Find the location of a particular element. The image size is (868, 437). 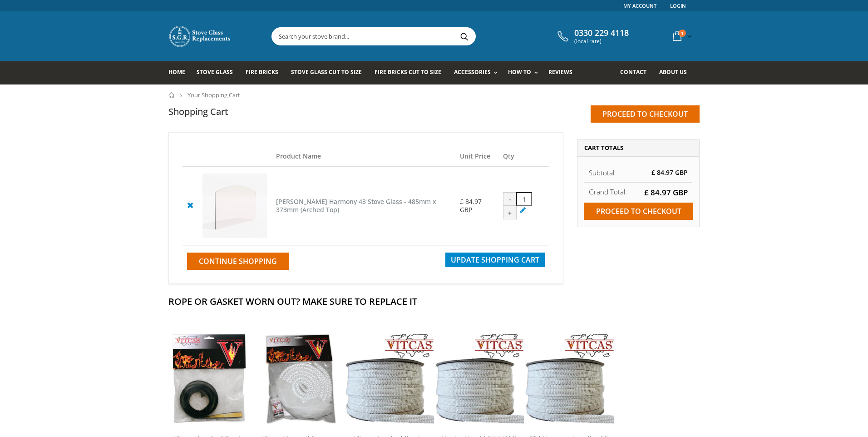

a: Fire Bricks is located at coordinates (265, 73).